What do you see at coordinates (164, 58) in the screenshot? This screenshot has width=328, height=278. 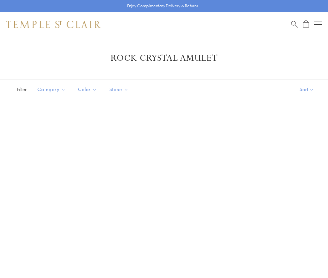 I see `h1: Rock Crystal Amulet` at bounding box center [164, 58].